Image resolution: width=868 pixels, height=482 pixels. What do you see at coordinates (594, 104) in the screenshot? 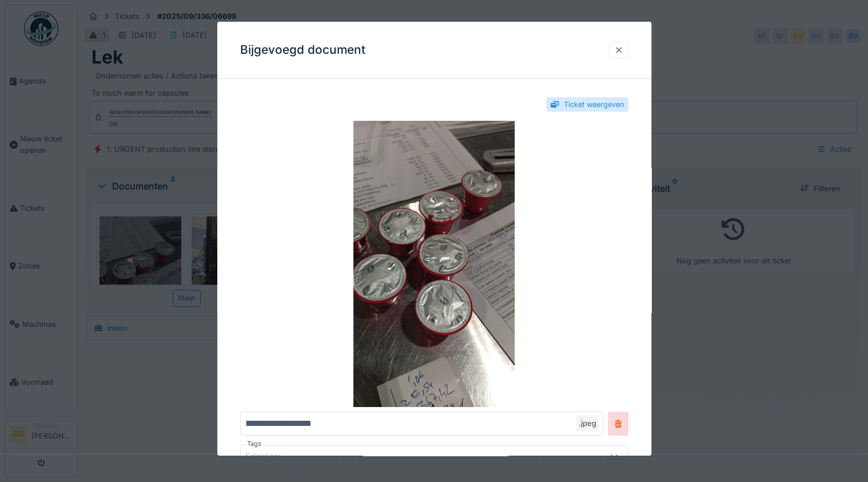
I see `div: Ticket weergeven` at bounding box center [594, 104].